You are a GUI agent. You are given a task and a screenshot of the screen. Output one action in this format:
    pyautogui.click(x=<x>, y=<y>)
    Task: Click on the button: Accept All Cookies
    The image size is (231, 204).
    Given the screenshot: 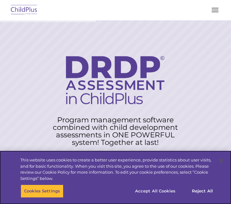 What is the action you would take?
    pyautogui.click(x=155, y=191)
    